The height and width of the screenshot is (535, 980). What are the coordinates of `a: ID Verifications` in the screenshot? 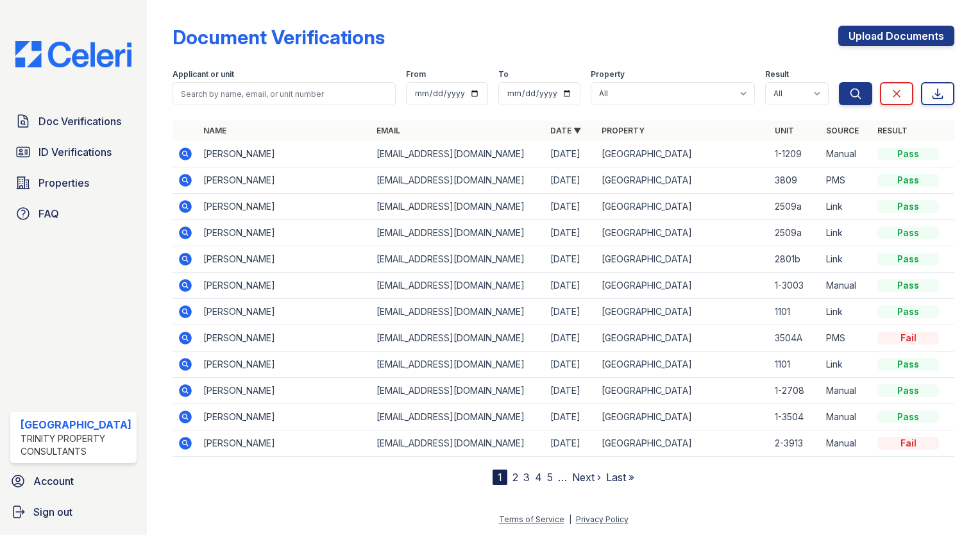 It's located at (73, 152).